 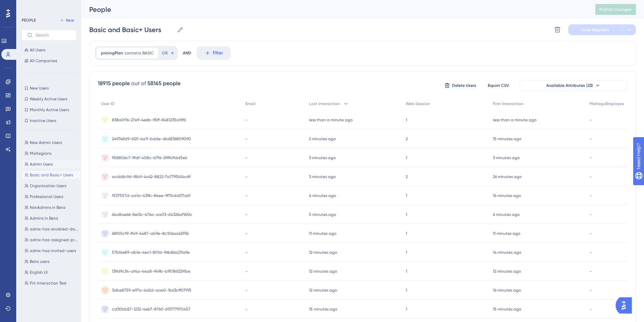 I want to click on button: NonAdmins in Beta, so click(x=51, y=207).